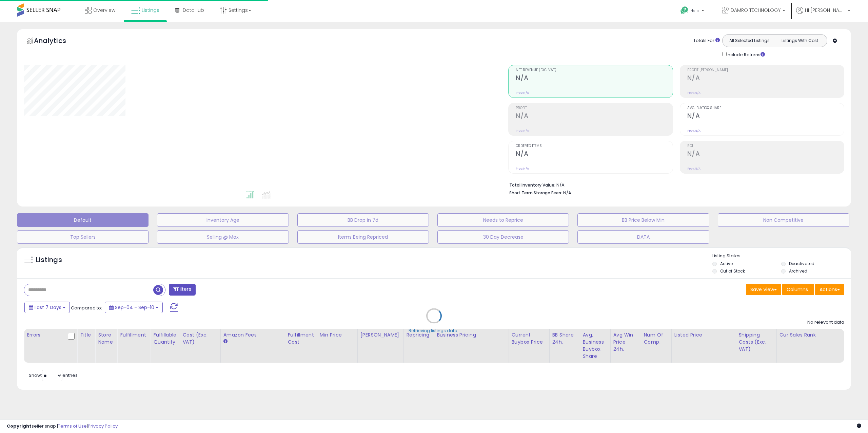 Image resolution: width=868 pixels, height=433 pixels. Describe the element at coordinates (434, 331) in the screenshot. I see `div: Retrieving listings data..` at that location.